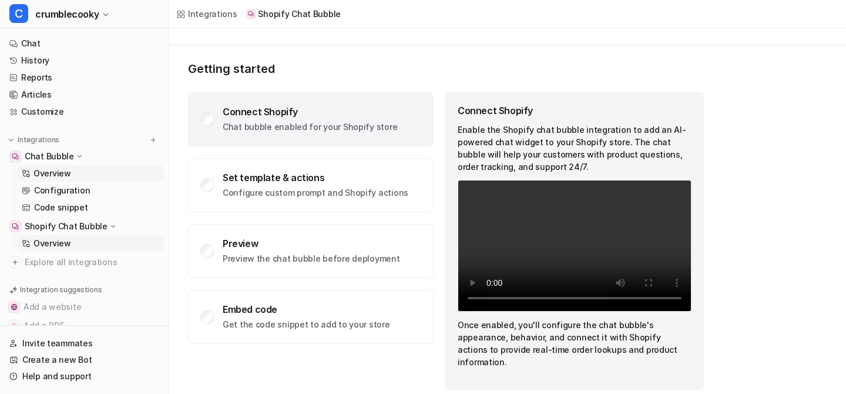 Image resolution: width=846 pixels, height=394 pixels. I want to click on a: Shopify Chat Bubble, so click(293, 14).